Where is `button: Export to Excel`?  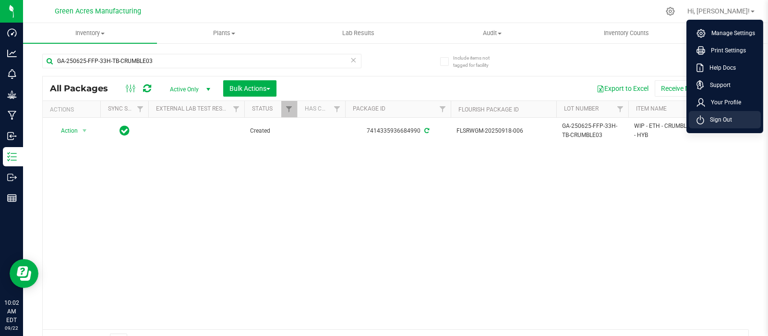
button: Export to Excel is located at coordinates (623, 88).